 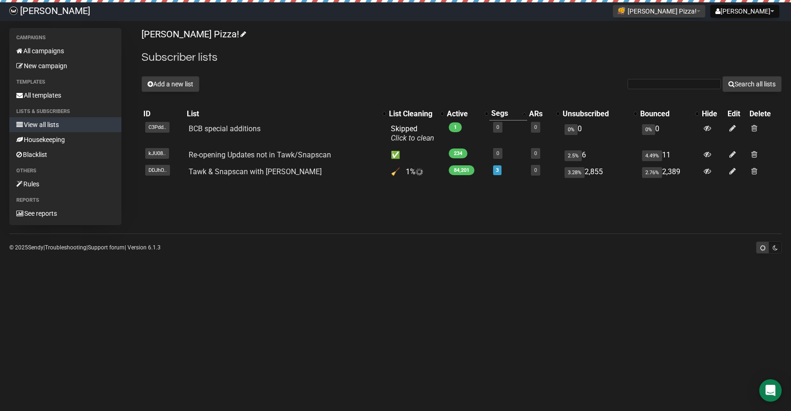 I want to click on span: kJU08.., so click(x=157, y=153).